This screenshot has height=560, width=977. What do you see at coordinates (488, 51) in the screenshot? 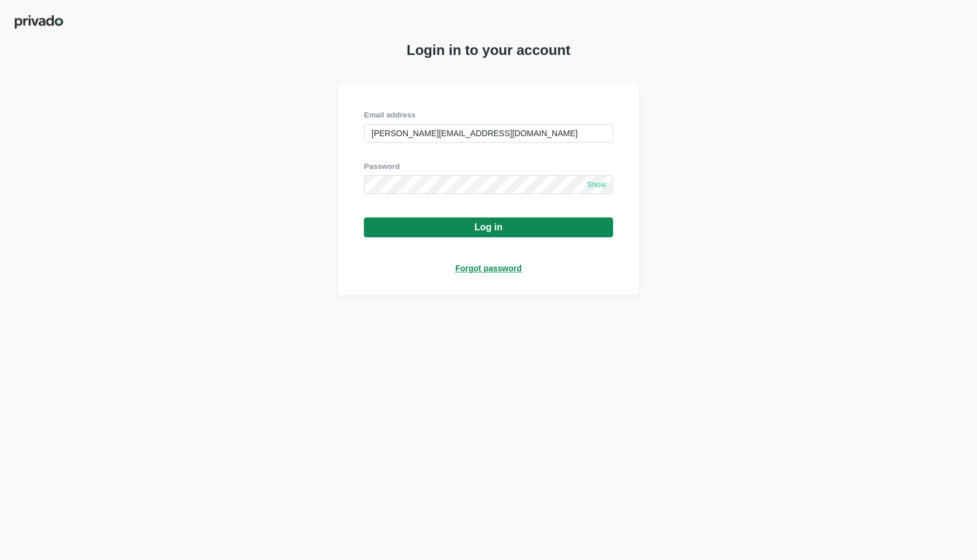
I see `span: Login in to your account` at bounding box center [488, 51].